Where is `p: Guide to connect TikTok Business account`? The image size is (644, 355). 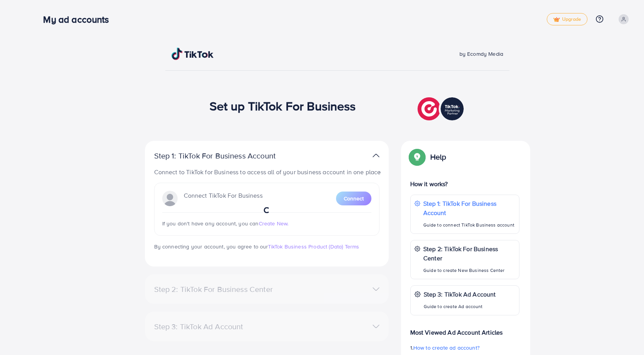 p: Guide to connect TikTok Business account is located at coordinates (469, 225).